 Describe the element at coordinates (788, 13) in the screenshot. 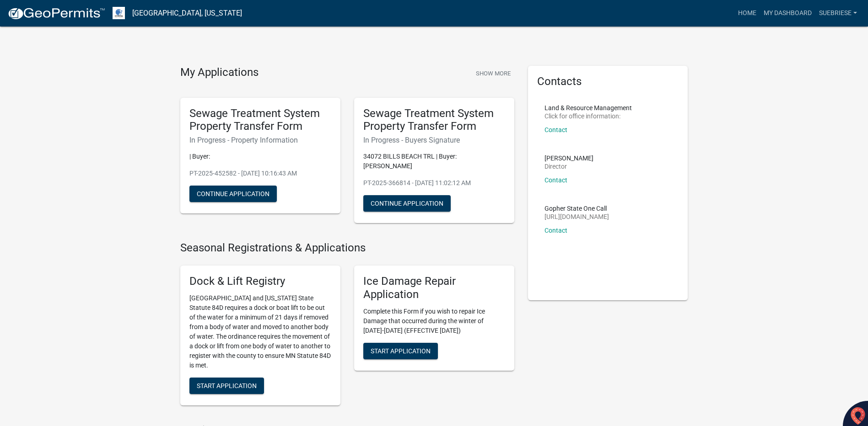

I see `a: My Dashboard` at that location.